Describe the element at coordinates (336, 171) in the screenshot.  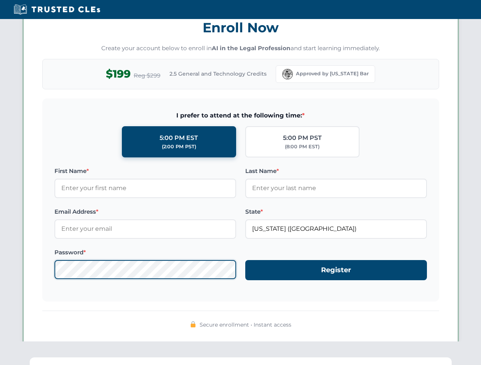
I see `label: Last Name` at that location.